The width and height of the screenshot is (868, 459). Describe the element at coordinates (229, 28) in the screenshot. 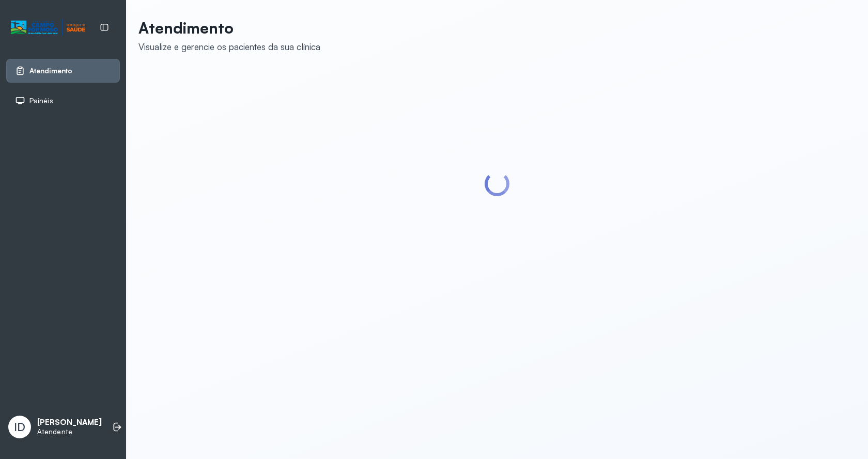

I see `p: Atendimento` at that location.